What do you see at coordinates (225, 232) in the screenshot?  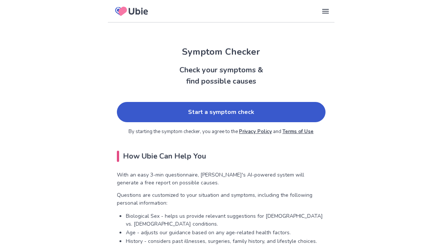 I see `p: Age - adjusts our guidance based on any age-related health factors.` at bounding box center [225, 232].